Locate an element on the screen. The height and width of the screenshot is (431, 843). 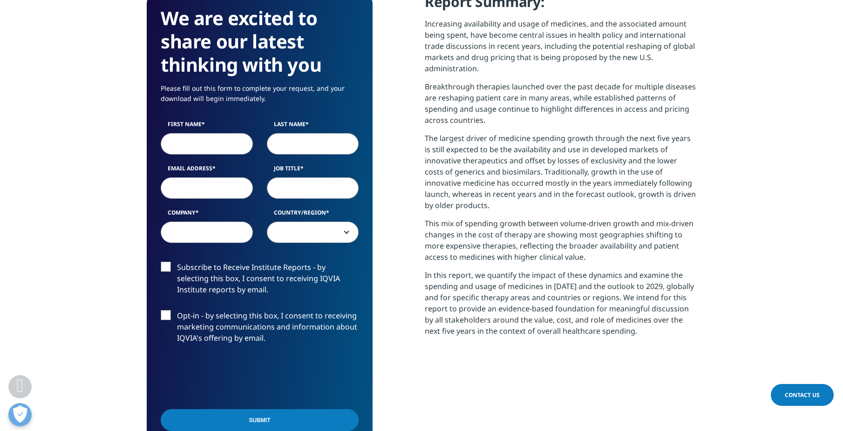
button: Open Preferences is located at coordinates (20, 415).